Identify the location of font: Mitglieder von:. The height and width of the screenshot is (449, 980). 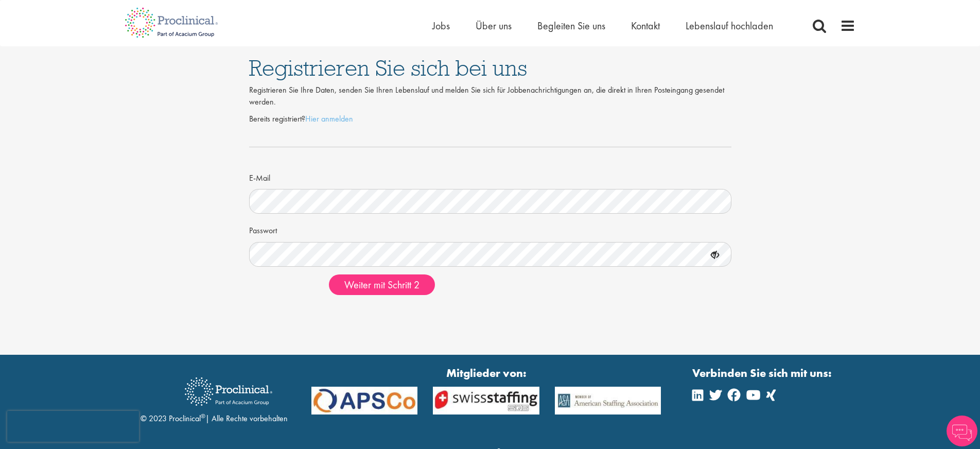
(486, 372).